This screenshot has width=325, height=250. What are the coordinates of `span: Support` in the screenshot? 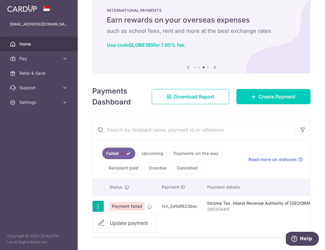 It's located at (39, 88).